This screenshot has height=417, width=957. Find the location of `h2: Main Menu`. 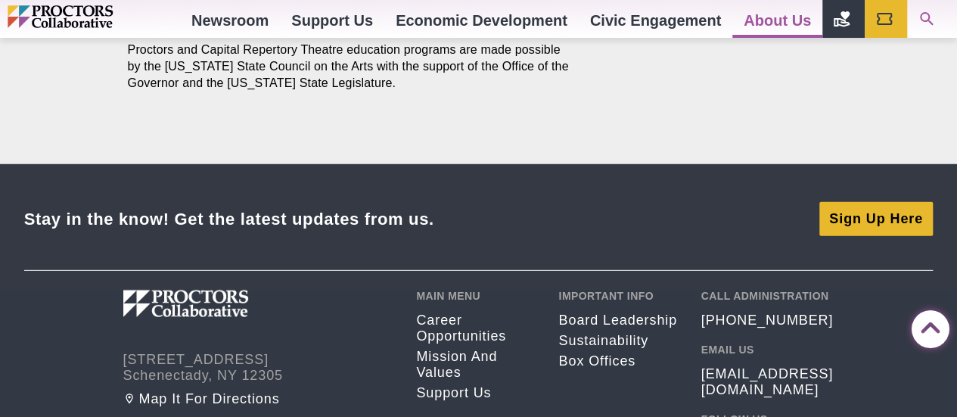

h2: Main Menu is located at coordinates (476, 296).